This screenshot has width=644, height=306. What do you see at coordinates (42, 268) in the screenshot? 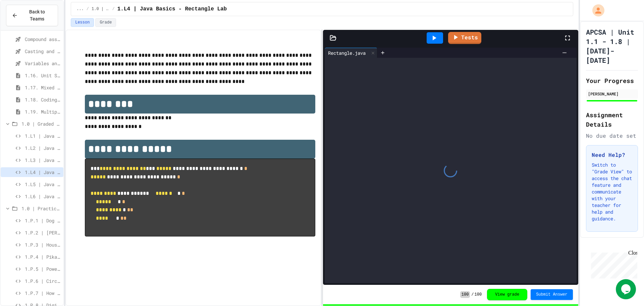
I see `span: 1.P.5 | Power Bill Practice Lab` at bounding box center [42, 268].